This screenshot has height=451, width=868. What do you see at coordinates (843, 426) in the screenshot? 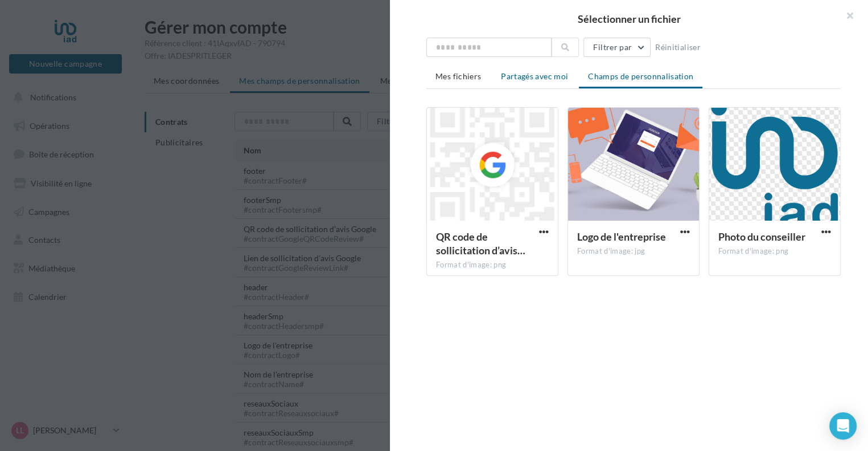
I see `div: Open Intercom Messenger` at bounding box center [843, 426].